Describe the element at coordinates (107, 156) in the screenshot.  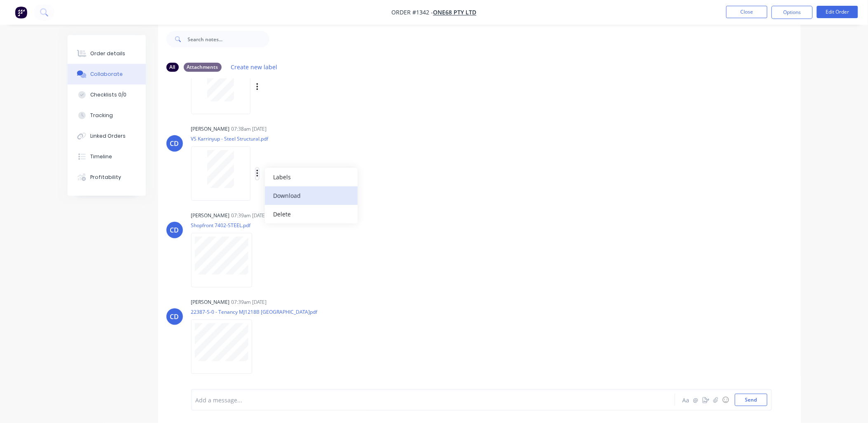
I see `button: Timeline` at that location.